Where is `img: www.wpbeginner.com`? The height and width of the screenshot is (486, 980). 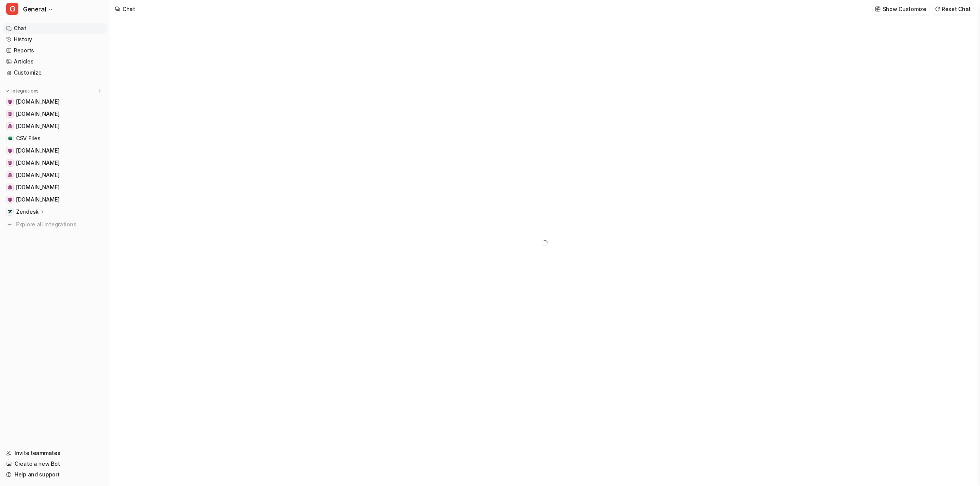 img: www.wpbeginner.com is located at coordinates (10, 127).